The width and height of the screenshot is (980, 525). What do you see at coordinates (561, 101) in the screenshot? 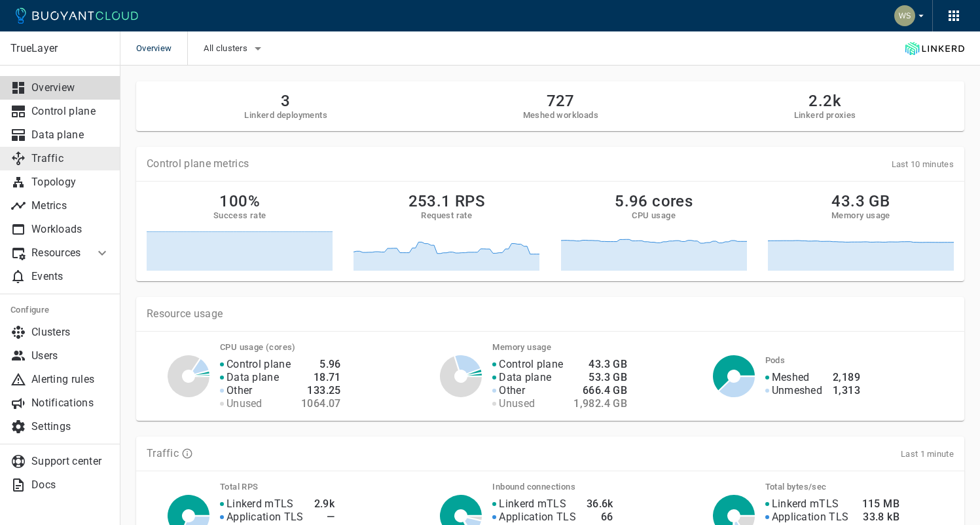
I see `h2: 727` at bounding box center [561, 101].